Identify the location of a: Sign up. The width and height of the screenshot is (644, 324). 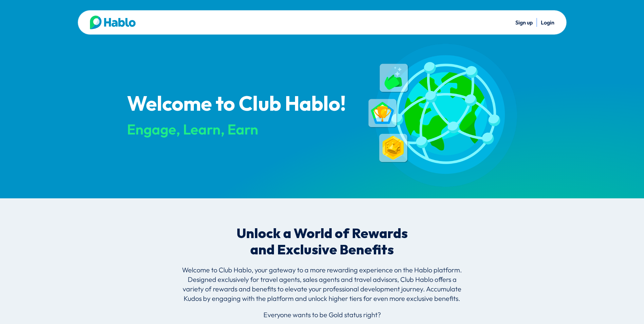
(524, 23).